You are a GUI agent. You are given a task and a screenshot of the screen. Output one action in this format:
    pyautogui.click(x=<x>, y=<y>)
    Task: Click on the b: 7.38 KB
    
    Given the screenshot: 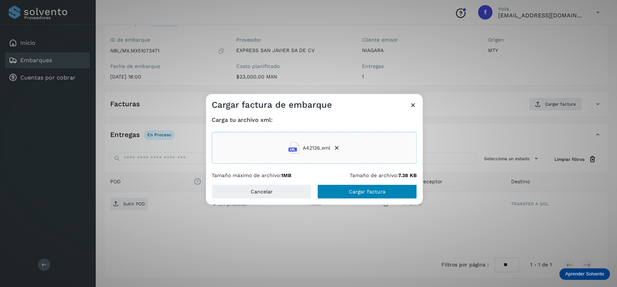 What is the action you would take?
    pyautogui.click(x=407, y=175)
    